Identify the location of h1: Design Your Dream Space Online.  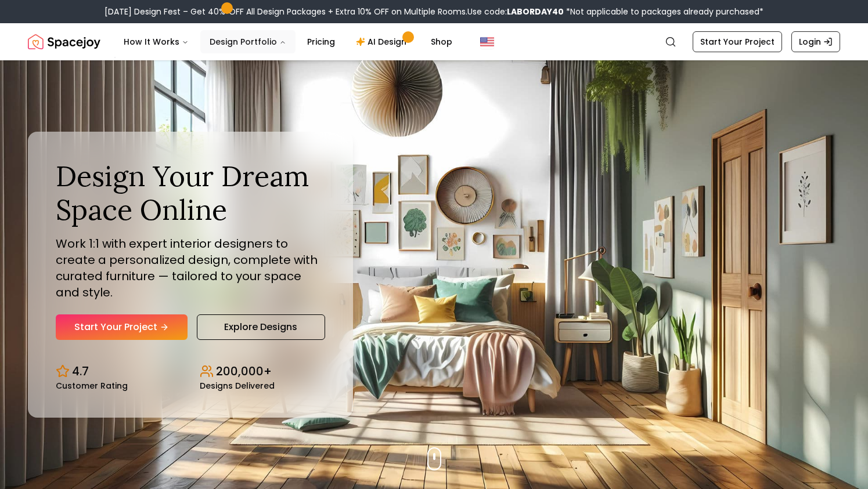
(191, 193).